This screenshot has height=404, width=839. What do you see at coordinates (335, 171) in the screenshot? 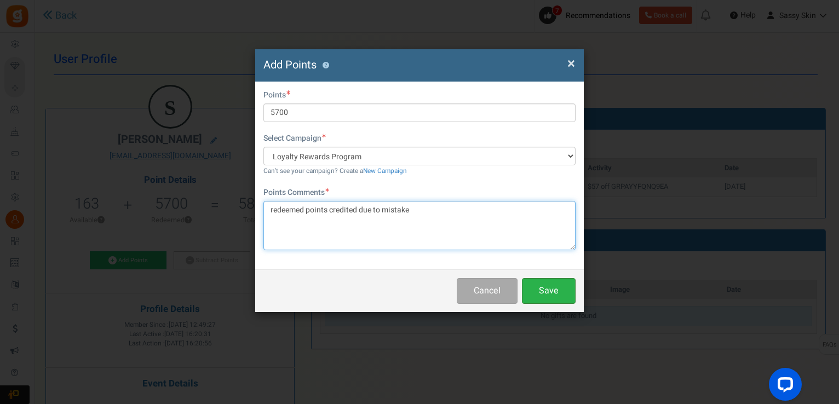
I see `small: Can't see your campaign? Create a` at bounding box center [335, 171].